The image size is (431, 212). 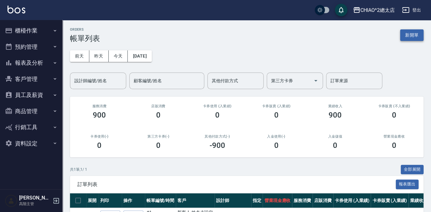 What do you see at coordinates (394, 106) in the screenshot?
I see `h2: 卡券販賣 (不入業績)` at bounding box center [394, 106].